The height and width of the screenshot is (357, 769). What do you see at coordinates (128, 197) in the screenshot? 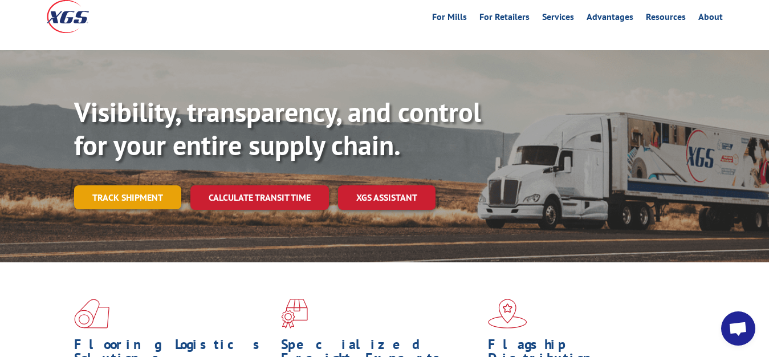
I see `a: Track shipment` at bounding box center [128, 197].